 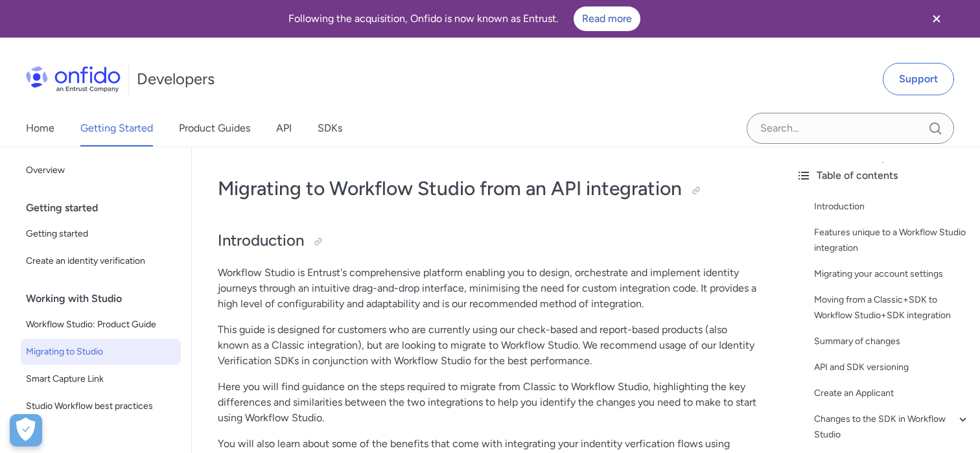 What do you see at coordinates (489, 289) in the screenshot?
I see `p: Workflow Studio is Entrust's comprehensive platform enabling you to design, orchestrate and imple...` at bounding box center [489, 289].